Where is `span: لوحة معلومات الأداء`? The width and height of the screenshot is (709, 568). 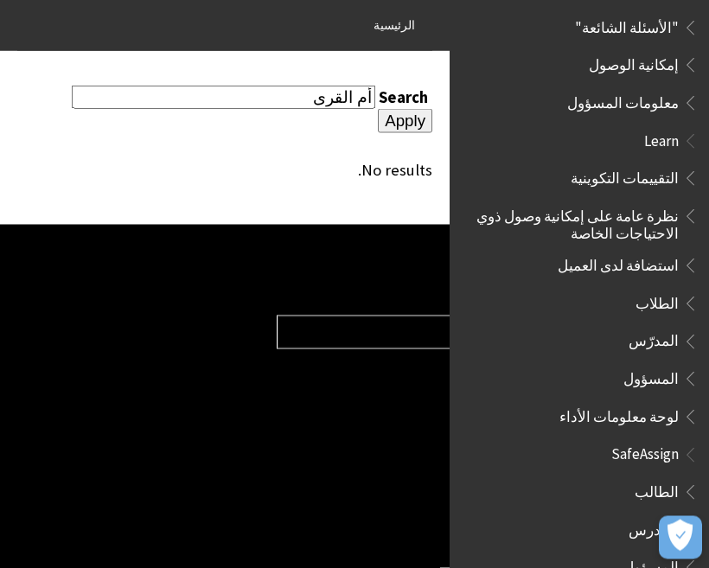
span: لوحة معلومات الأداء is located at coordinates (619, 414).